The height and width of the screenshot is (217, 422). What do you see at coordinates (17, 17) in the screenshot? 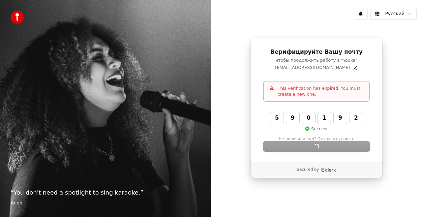
I see `img: youka` at bounding box center [17, 17].